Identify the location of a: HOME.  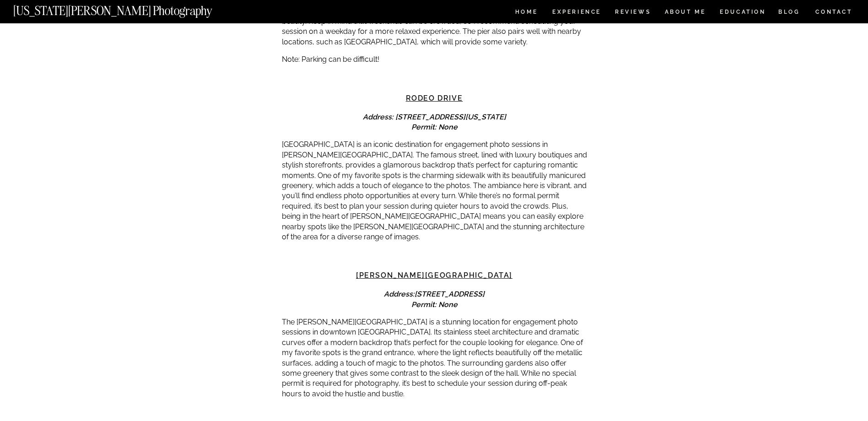
(526, 13).